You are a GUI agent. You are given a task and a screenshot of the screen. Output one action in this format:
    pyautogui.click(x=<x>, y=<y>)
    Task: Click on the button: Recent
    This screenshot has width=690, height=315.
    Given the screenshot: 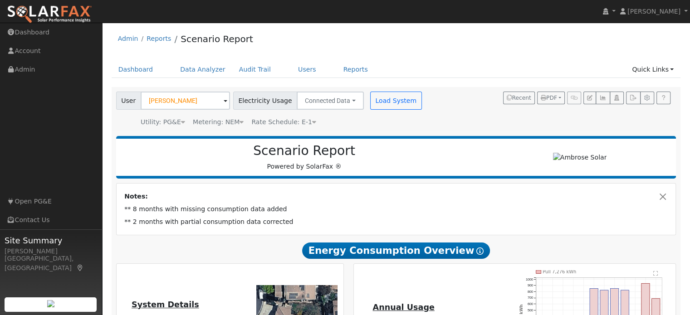 What is the action you would take?
    pyautogui.click(x=519, y=98)
    